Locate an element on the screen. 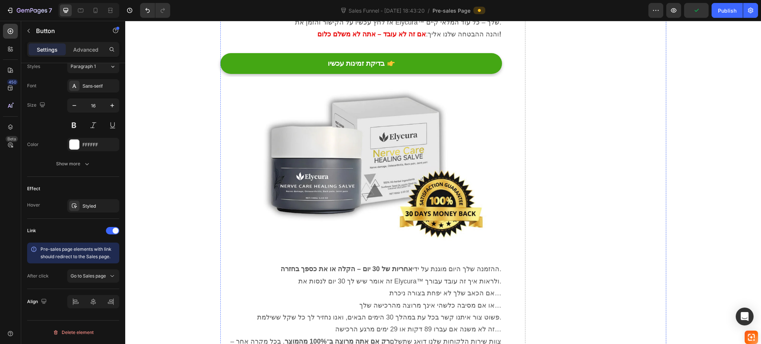 This screenshot has width=761, height=344. button: Paragraph 1 is located at coordinates (93, 66).